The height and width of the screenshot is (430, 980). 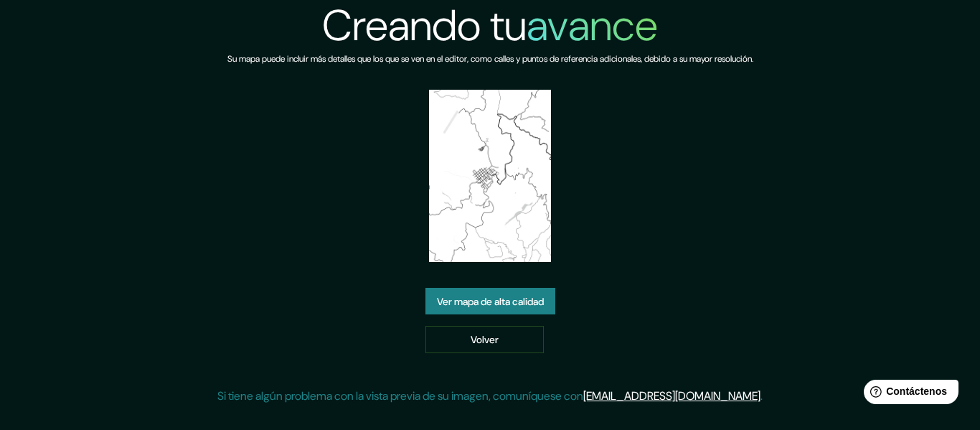 I want to click on font: Ver mapa de alta calidad, so click(x=490, y=301).